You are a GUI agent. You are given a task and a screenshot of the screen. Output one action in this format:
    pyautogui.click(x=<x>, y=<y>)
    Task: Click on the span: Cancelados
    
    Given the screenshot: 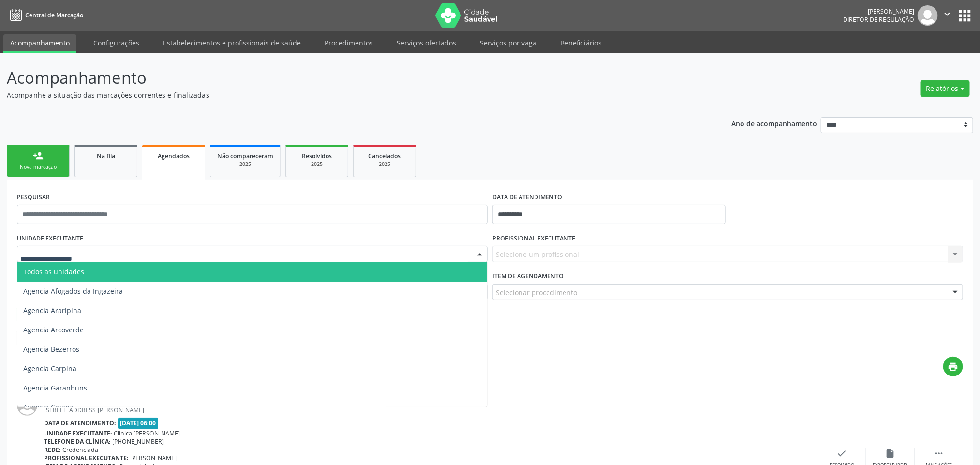 What is the action you would take?
    pyautogui.click(x=384, y=156)
    